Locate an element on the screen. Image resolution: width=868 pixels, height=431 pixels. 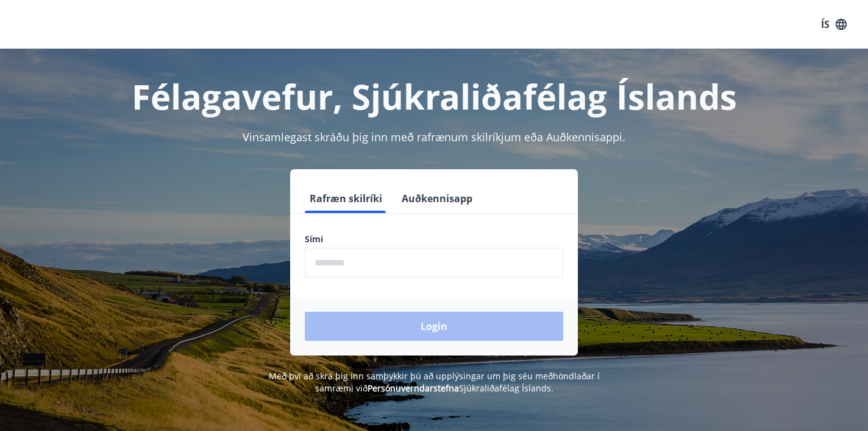
button: Rafræn skilríki is located at coordinates (346, 199).